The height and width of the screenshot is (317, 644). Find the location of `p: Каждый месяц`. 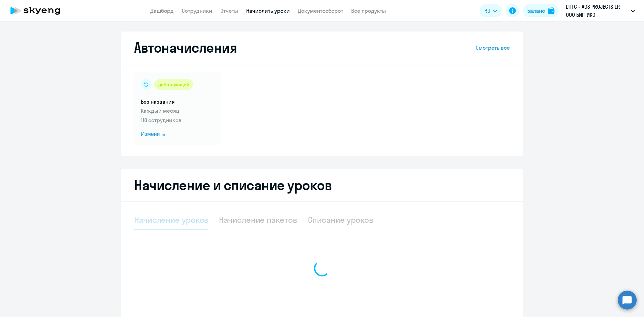

p: Каждый месяц is located at coordinates (178, 111).